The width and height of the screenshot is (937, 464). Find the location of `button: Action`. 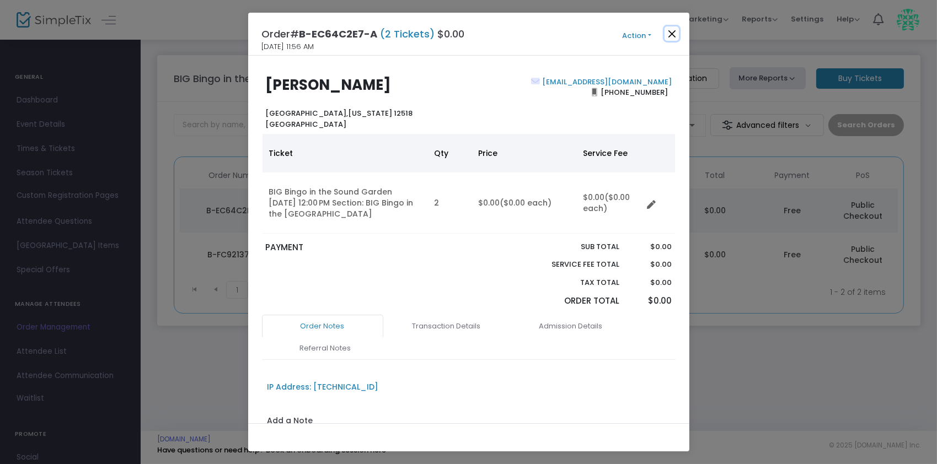

button: Action is located at coordinates (637, 36).